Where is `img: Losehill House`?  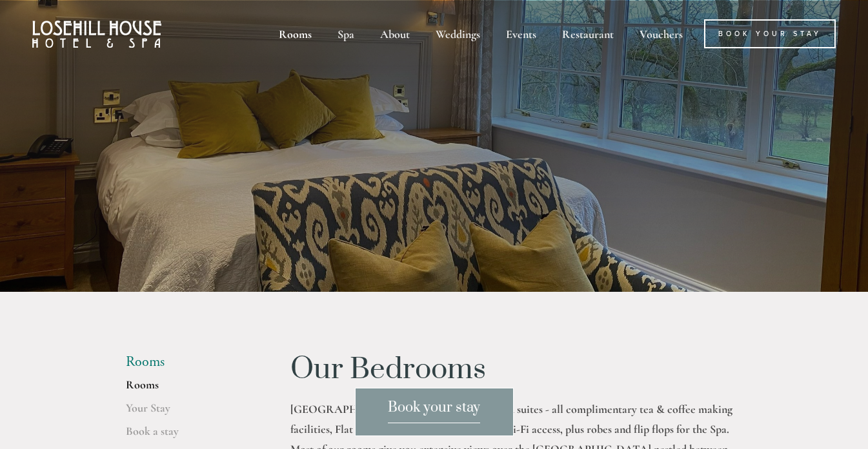 img: Losehill House is located at coordinates (97, 34).